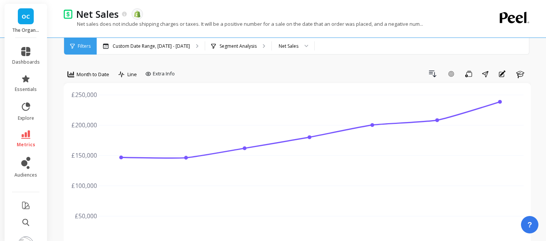  I want to click on span: explore, so click(26, 118).